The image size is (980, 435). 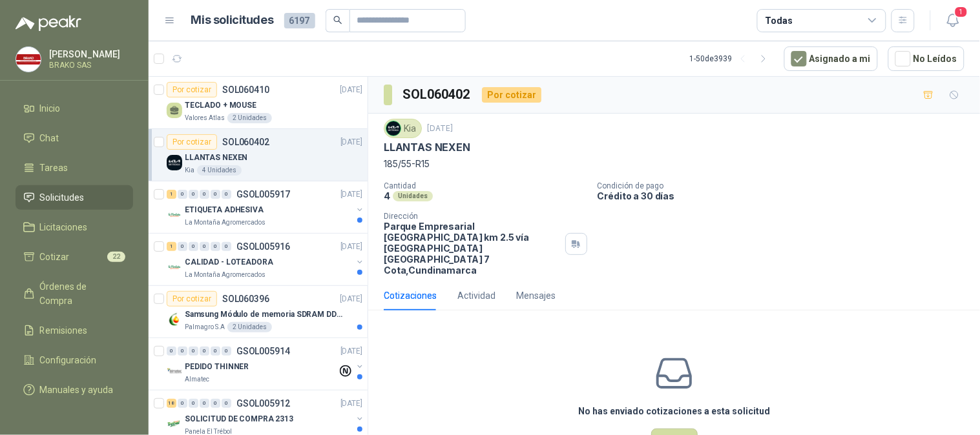 I want to click on p: GSOL005912, so click(x=263, y=404).